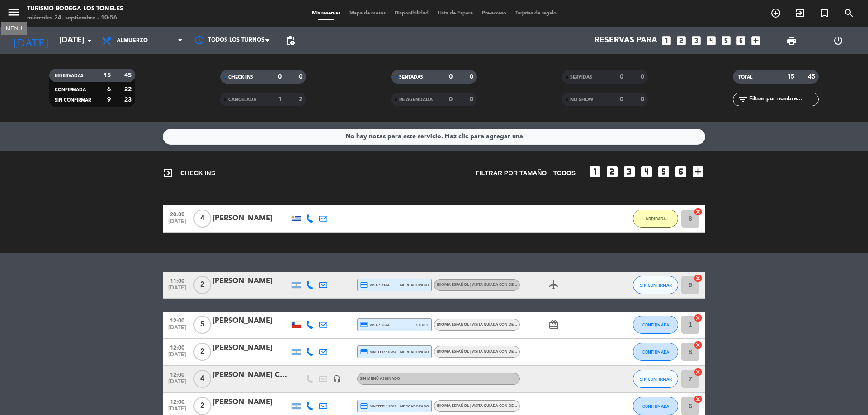 The height and width of the screenshot is (415, 868). What do you see at coordinates (422, 325) in the screenshot?
I see `span: stripe` at bounding box center [422, 325].